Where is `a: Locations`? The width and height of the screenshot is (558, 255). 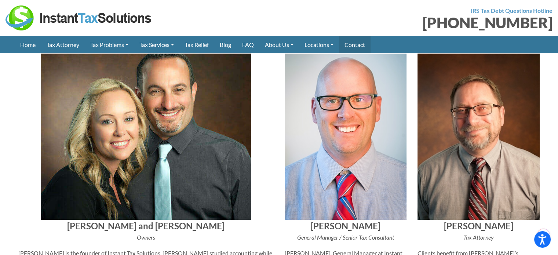
a: Locations is located at coordinates (319, 44).